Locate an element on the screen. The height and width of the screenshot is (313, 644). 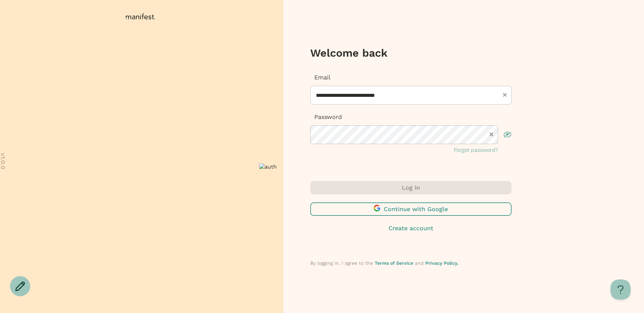
a: Privacy Policy. is located at coordinates (442, 263).